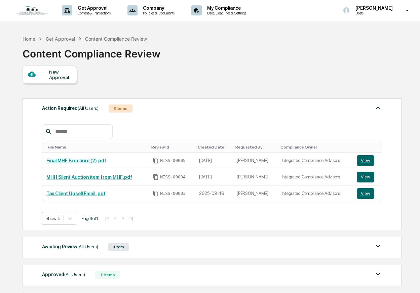 The height and width of the screenshot is (293, 420). What do you see at coordinates (119, 247) in the screenshot?
I see `div: 1 Item` at bounding box center [119, 247].